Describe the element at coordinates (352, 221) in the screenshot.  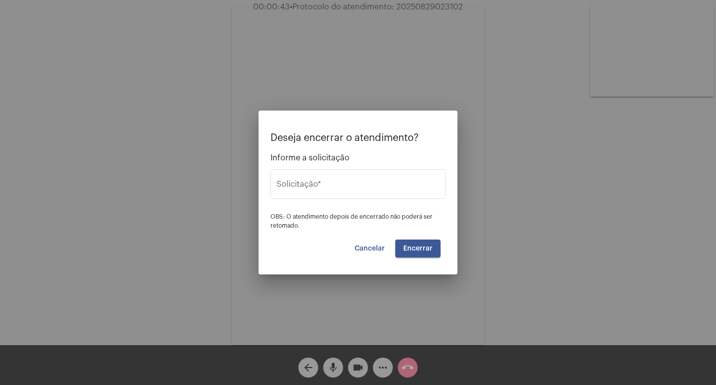
I see `span: OBS: O atendimento depois de encerrado não poderá ser retomado.` at that location.